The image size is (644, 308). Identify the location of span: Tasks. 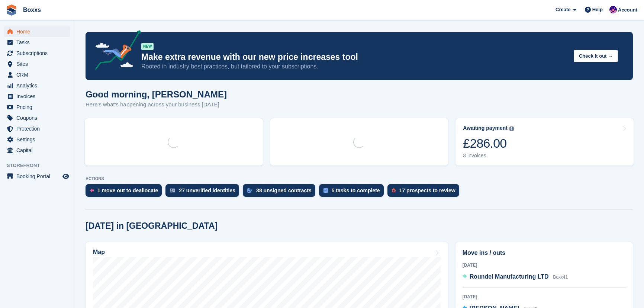
(39, 42).